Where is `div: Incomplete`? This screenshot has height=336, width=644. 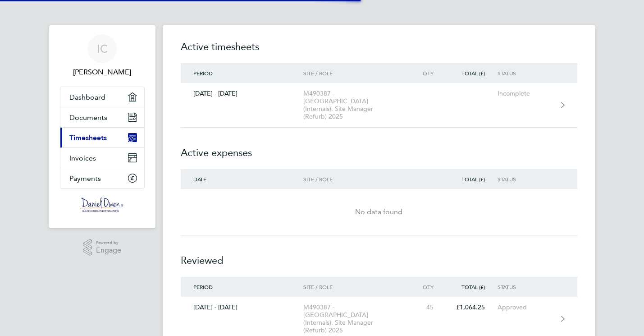
div: Incomplete is located at coordinates (526, 93).